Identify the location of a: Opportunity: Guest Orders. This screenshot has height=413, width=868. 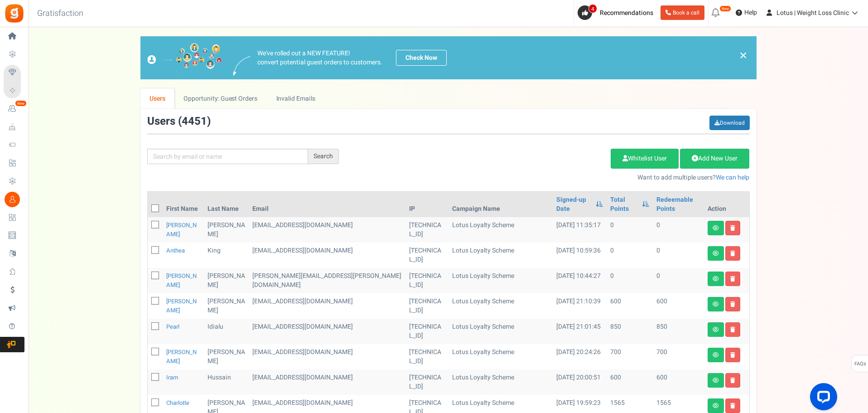
(220, 98).